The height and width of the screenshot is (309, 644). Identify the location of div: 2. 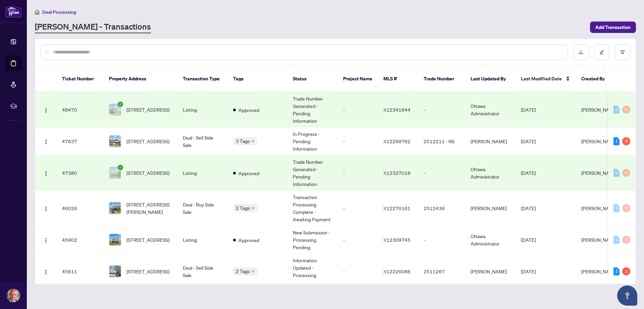
(617, 271).